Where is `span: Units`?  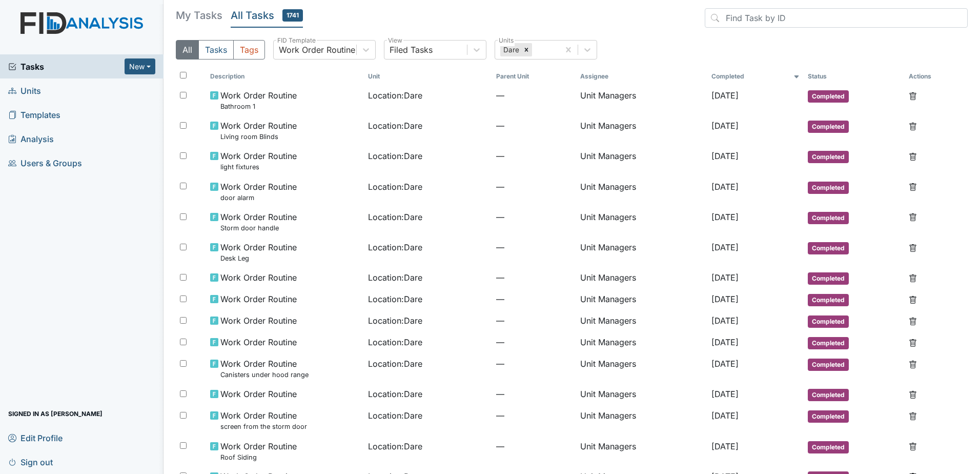 span: Units is located at coordinates (25, 90).